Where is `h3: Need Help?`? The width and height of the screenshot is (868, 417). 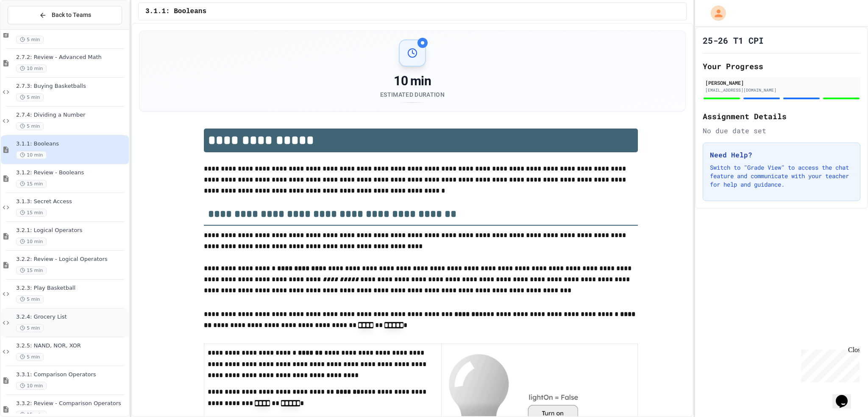
h3: Need Help? is located at coordinates (782, 155).